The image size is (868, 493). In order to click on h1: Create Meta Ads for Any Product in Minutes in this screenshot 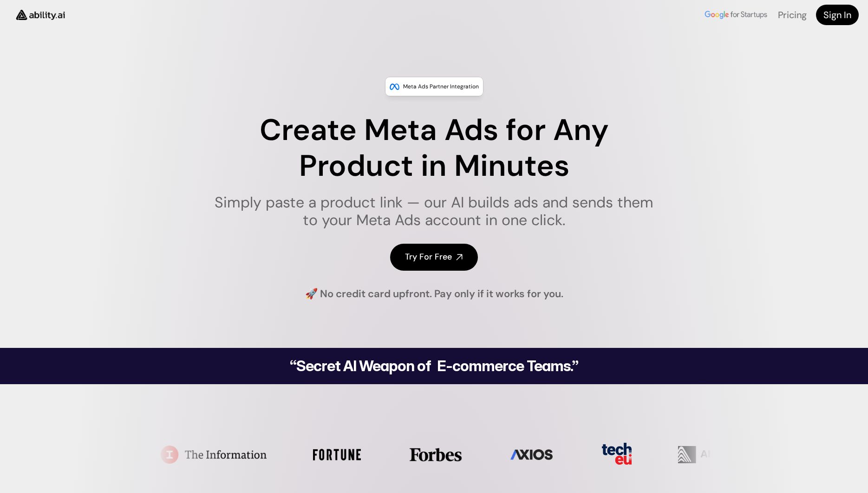, I will do `click(434, 148)`.